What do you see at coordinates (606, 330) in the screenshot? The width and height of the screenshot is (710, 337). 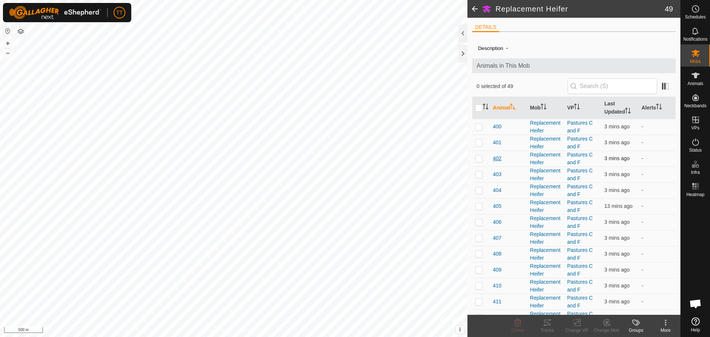 I see `div: Change Mob` at bounding box center [606, 330].